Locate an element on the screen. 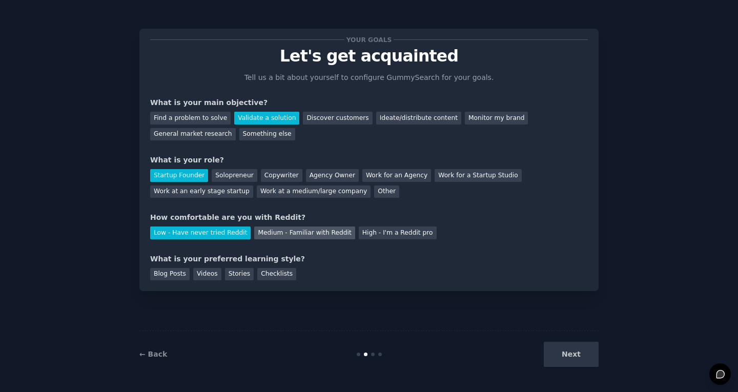 Image resolution: width=738 pixels, height=392 pixels. div: What is your main objective? is located at coordinates (369, 102).